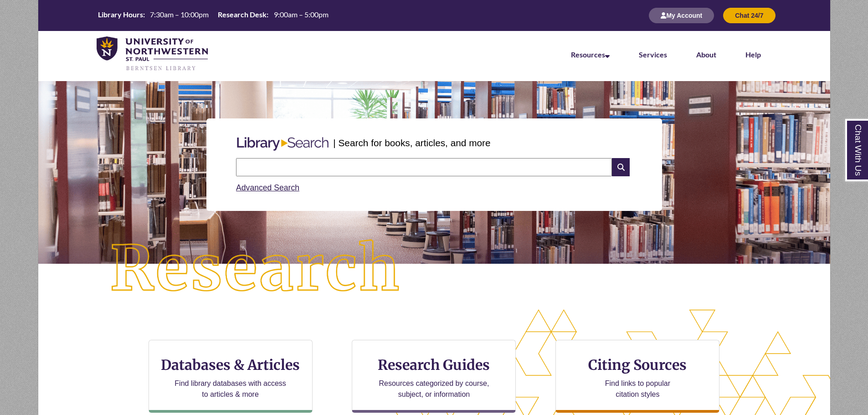 The height and width of the screenshot is (415, 868). Describe the element at coordinates (230, 365) in the screenshot. I see `h3: Databases & Articles` at that location.